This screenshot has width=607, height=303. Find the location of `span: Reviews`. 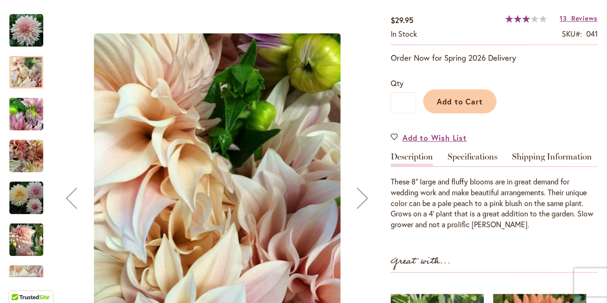

span: Reviews is located at coordinates (585, 18).